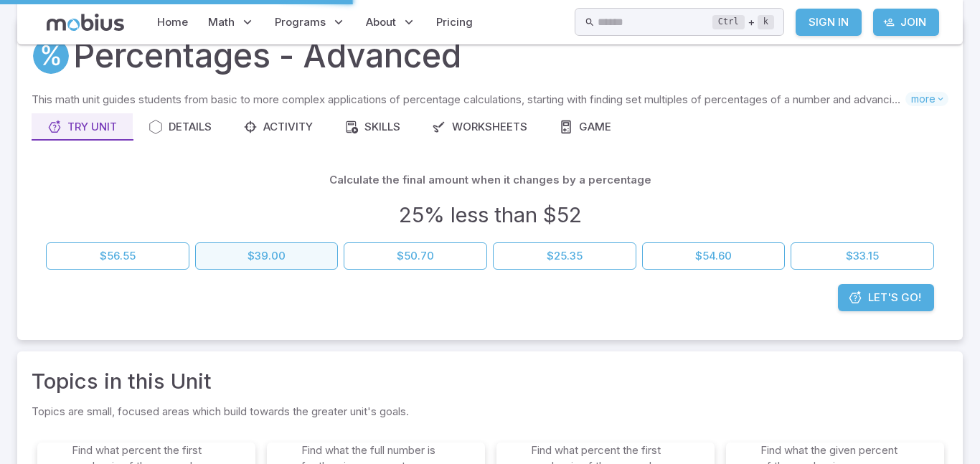  What do you see at coordinates (372, 127) in the screenshot?
I see `div: Skills` at bounding box center [372, 127].